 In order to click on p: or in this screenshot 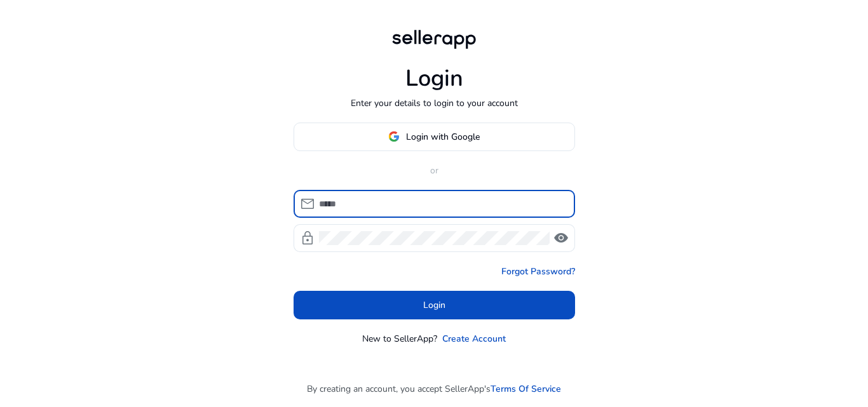, I will do `click(434, 170)`.